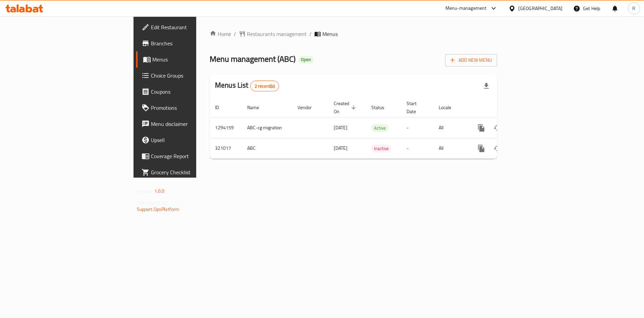 This screenshot has height=318, width=644. What do you see at coordinates (346, 108) in the screenshot?
I see `span: Created On` at bounding box center [346, 108].